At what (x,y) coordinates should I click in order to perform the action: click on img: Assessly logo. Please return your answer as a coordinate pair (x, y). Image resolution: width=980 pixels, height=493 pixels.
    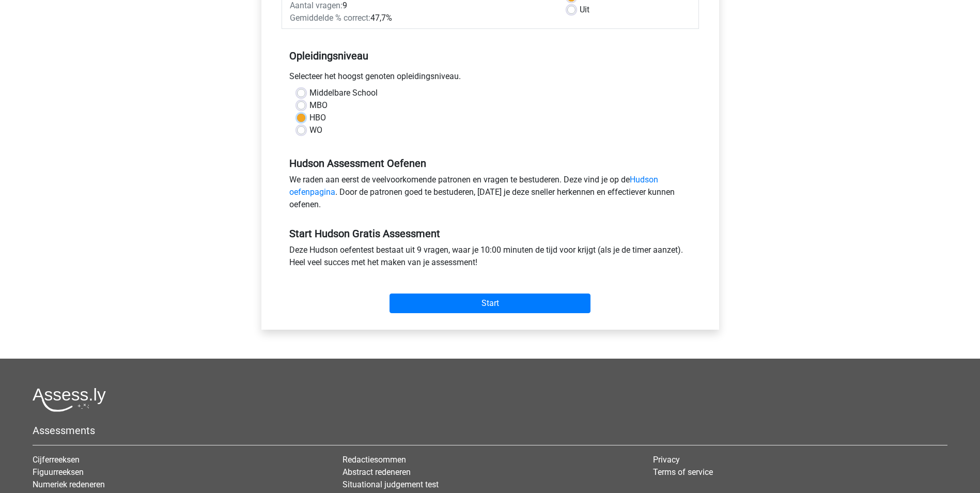
    Looking at the image, I should click on (69, 400).